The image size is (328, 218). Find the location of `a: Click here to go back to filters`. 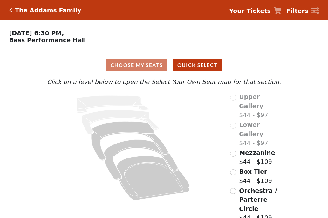

a: Click here to go back to filters is located at coordinates (10, 10).